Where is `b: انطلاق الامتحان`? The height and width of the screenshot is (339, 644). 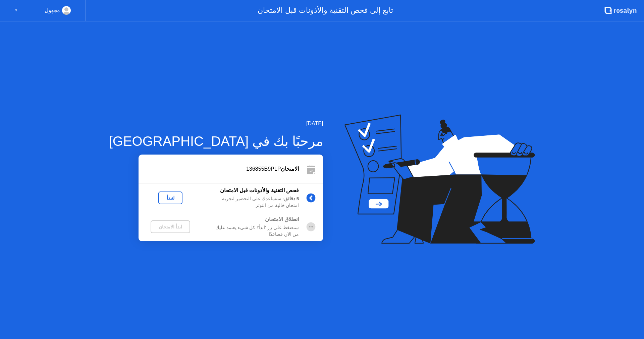 b: انطلاق الامتحان is located at coordinates (282, 219).